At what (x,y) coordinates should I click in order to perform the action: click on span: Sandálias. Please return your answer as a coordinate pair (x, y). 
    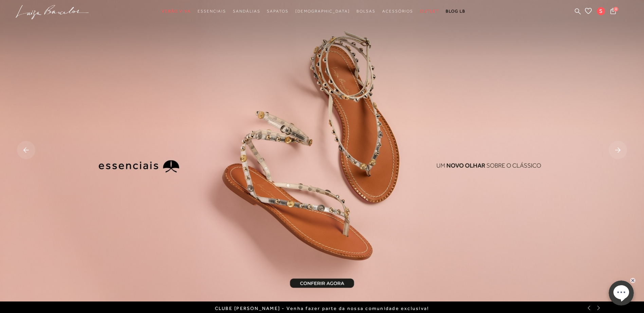
    Looking at the image, I should click on (246, 11).